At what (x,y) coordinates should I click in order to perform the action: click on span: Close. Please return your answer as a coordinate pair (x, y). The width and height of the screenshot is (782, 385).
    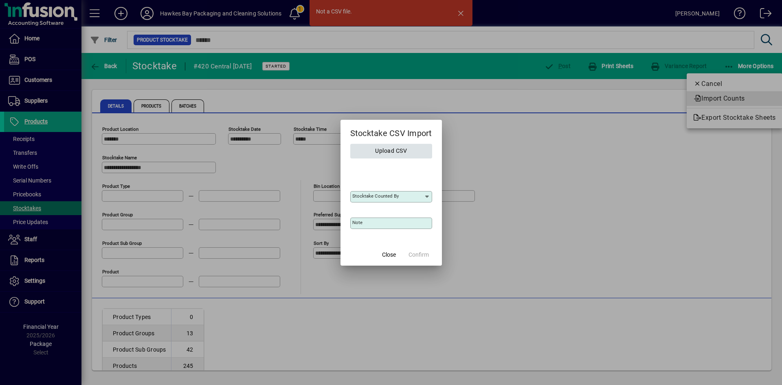
    Looking at the image, I should click on (389, 255).